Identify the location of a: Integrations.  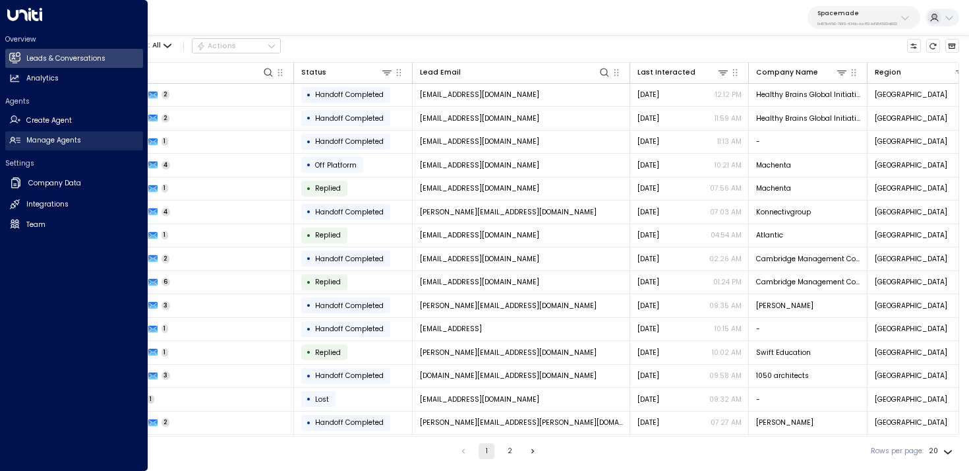
(74, 204).